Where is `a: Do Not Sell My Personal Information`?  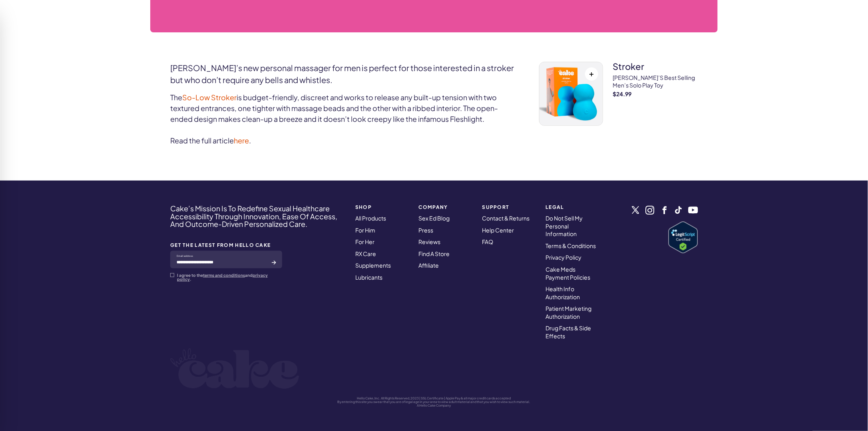
a: Do Not Sell My Personal Information is located at coordinates (564, 225).